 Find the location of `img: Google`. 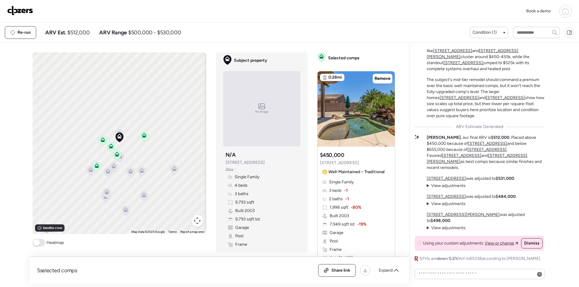

img: Google is located at coordinates (44, 230).